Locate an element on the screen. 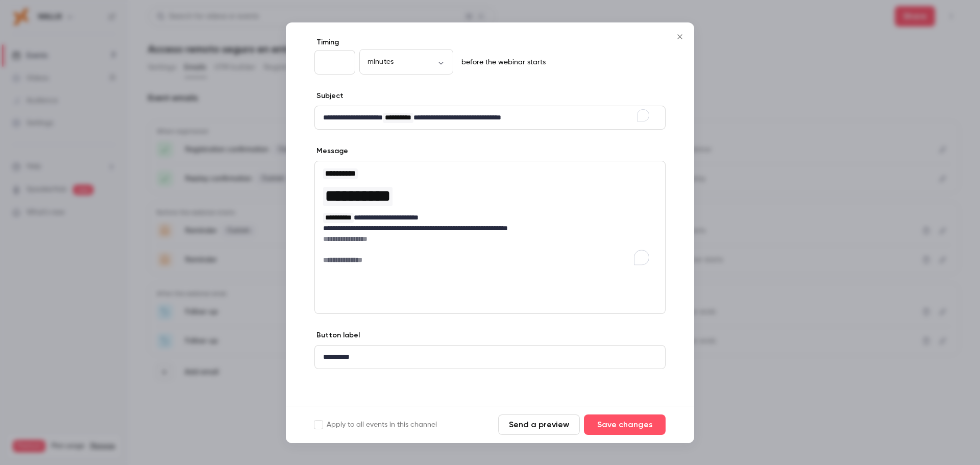 The width and height of the screenshot is (980, 465). button: Send a preview is located at coordinates (539, 424).